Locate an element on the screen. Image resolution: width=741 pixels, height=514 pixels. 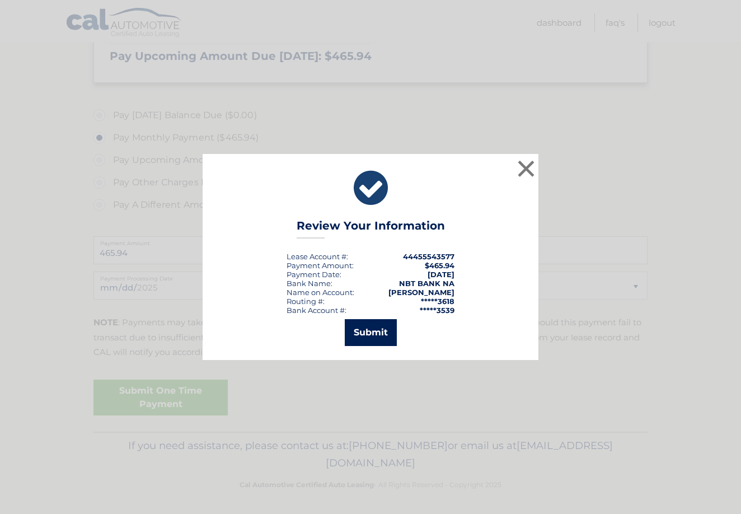
span: $465.94 is located at coordinates (440, 265).